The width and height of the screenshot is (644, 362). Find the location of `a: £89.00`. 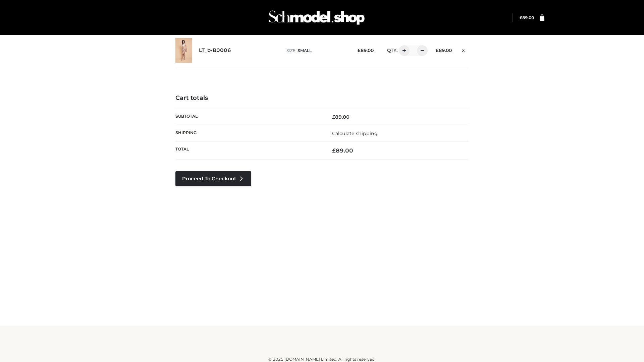

a: £89.00 is located at coordinates (527, 17).